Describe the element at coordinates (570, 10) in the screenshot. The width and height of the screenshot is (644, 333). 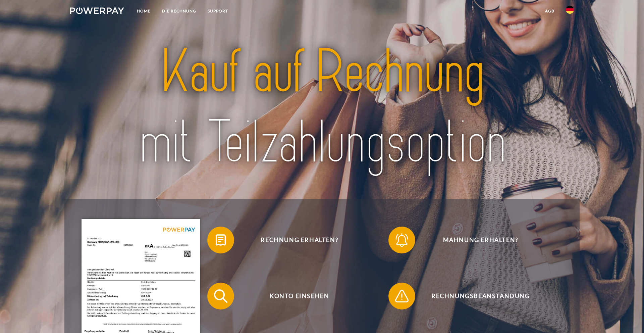
I see `img: de` at that location.